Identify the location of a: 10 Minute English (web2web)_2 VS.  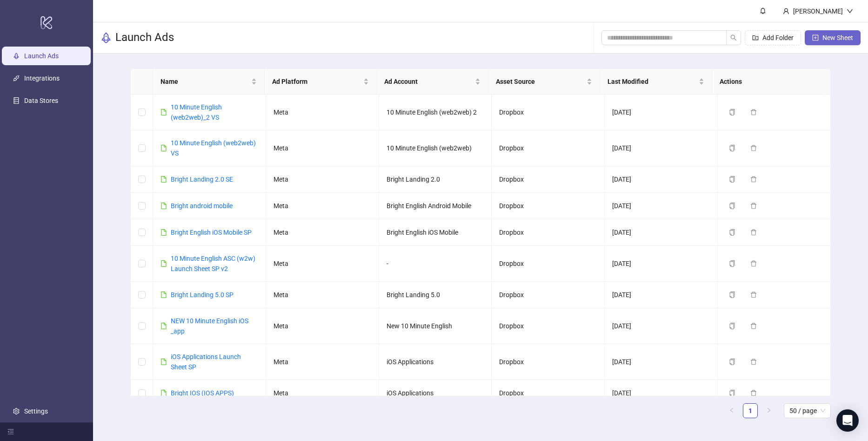
(197, 112).